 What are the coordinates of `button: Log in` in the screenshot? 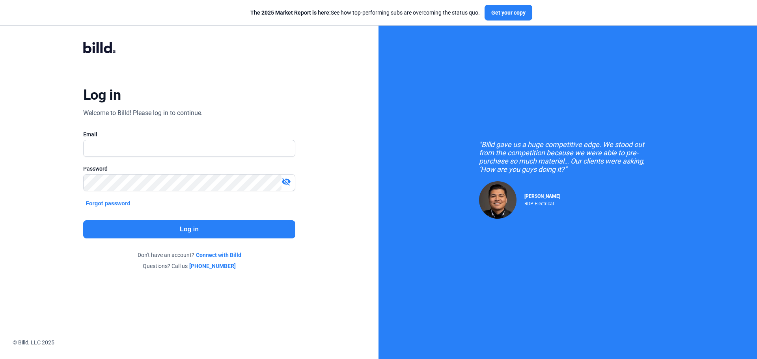 It's located at (189, 229).